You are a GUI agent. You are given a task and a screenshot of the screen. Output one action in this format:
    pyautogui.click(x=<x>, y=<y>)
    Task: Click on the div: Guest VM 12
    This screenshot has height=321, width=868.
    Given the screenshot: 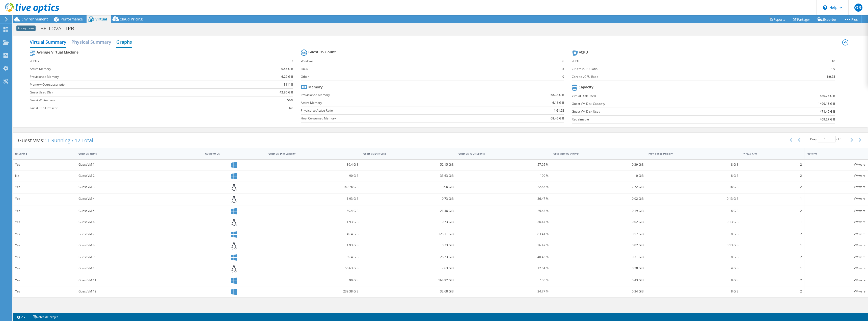 What is the action you would take?
    pyautogui.click(x=139, y=292)
    